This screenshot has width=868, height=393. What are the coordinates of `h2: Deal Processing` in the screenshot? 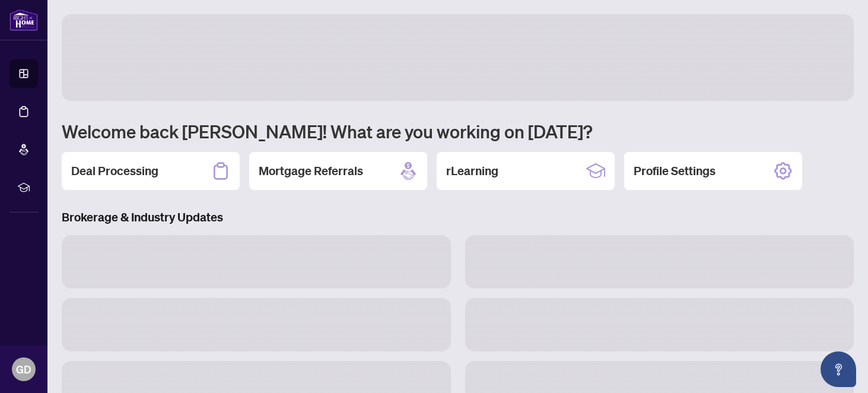 It's located at (114, 171).